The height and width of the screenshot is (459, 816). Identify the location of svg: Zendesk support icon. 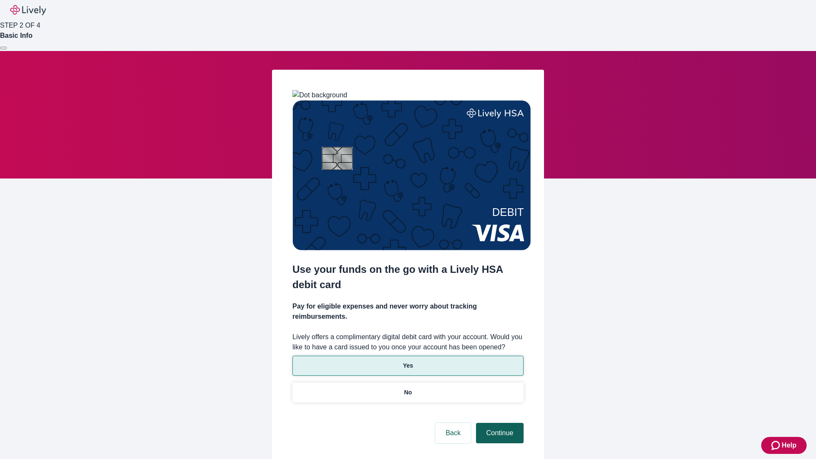
(777, 445).